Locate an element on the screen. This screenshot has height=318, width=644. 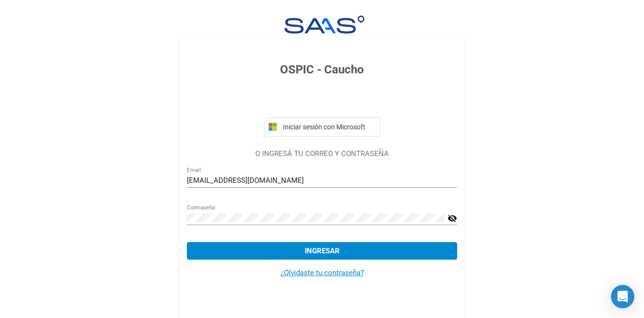
div: Open Intercom Messenger is located at coordinates (623, 296).